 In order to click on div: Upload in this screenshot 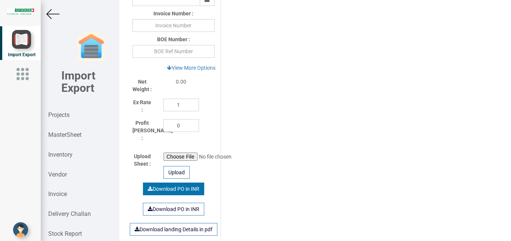, I will do `click(177, 172)`.